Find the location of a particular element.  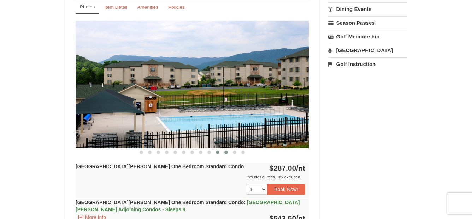

span: /nt is located at coordinates (301, 168).